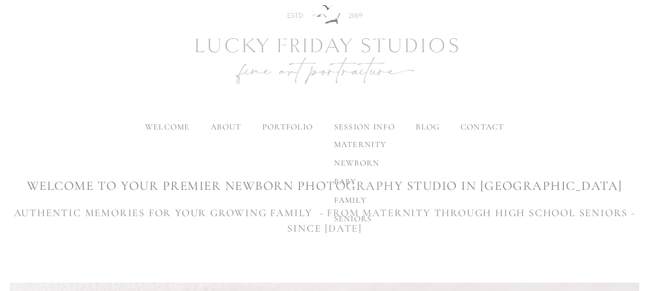 This screenshot has width=649, height=291. Describe the element at coordinates (288, 127) in the screenshot. I see `label: portfolio` at that location.